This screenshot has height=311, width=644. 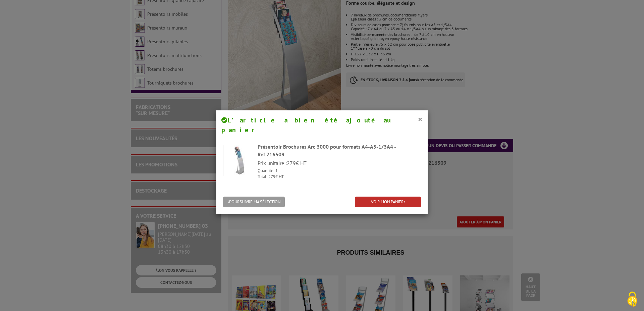 What do you see at coordinates (339, 171) in the screenshot?
I see `p: Quantité :` at bounding box center [339, 171].